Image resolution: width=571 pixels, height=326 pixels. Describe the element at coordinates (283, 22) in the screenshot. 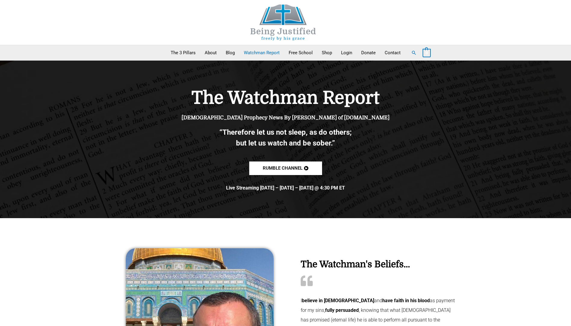

I see `img: Being Justified` at that location.